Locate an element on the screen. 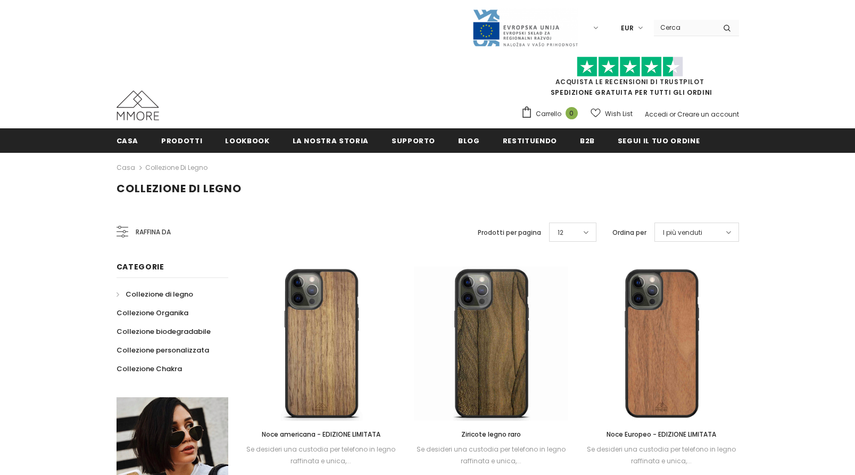  span: Collezione personalizzata is located at coordinates (163, 350).